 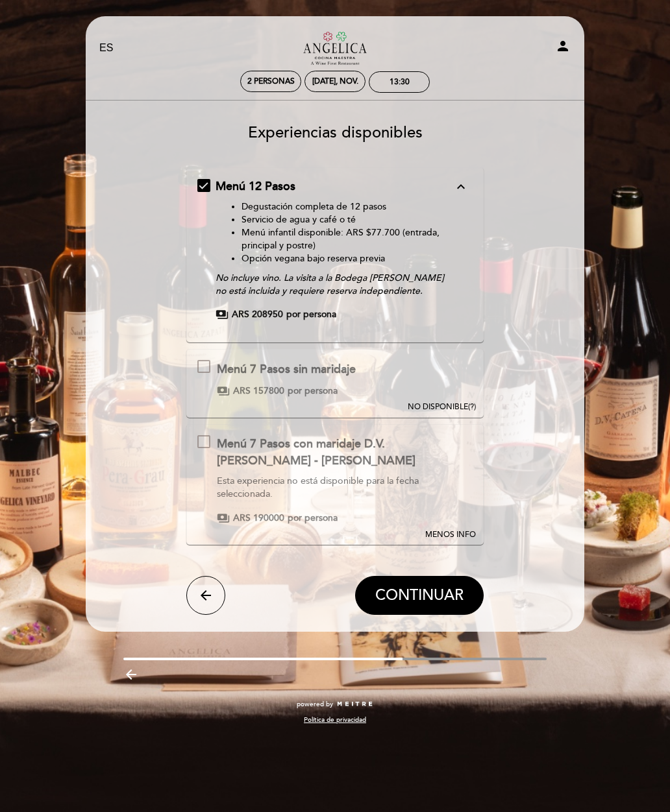 What do you see at coordinates (419, 596) in the screenshot?
I see `span: CONTINUAR` at bounding box center [419, 596].